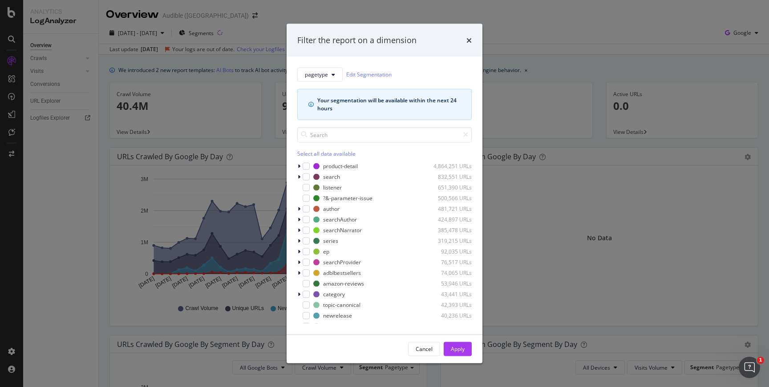  I want to click on div: 24,452 URLs, so click(450, 326).